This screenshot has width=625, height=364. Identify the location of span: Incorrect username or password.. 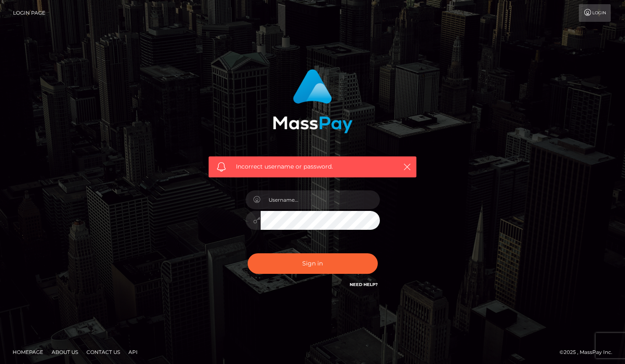
(312, 167).